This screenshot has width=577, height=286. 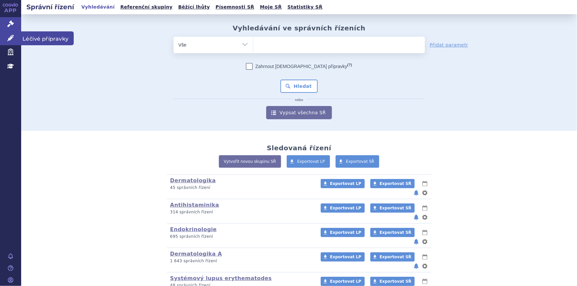 What do you see at coordinates (250, 162) in the screenshot?
I see `a: Vytvořit novou skupinu SŘ` at bounding box center [250, 162].